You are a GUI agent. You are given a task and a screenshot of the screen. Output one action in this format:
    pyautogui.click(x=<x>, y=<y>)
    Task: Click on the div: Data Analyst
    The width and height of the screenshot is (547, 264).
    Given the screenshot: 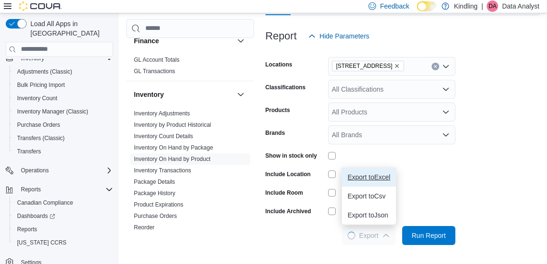 What is the action you would take?
    pyautogui.click(x=492, y=6)
    